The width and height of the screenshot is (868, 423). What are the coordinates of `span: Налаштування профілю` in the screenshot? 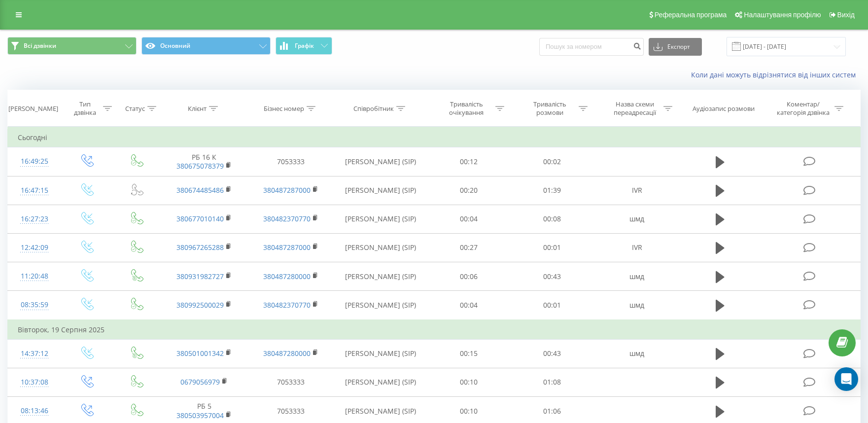 It's located at (782, 15).